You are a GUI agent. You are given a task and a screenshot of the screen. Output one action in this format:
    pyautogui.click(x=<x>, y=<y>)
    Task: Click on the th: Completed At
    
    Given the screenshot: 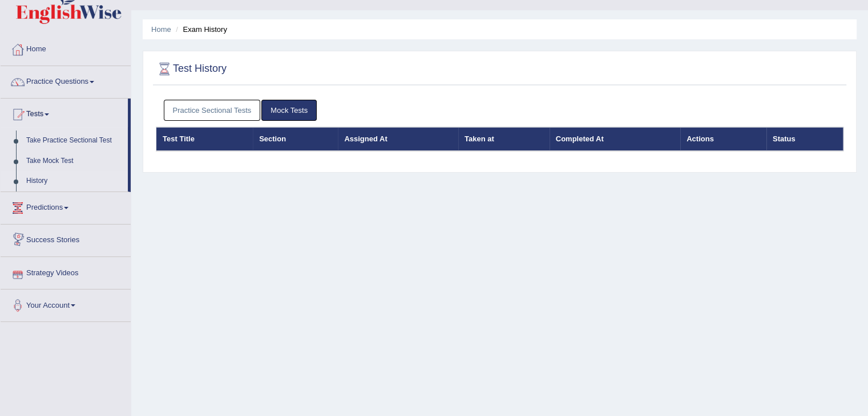 What is the action you would take?
    pyautogui.click(x=614, y=139)
    